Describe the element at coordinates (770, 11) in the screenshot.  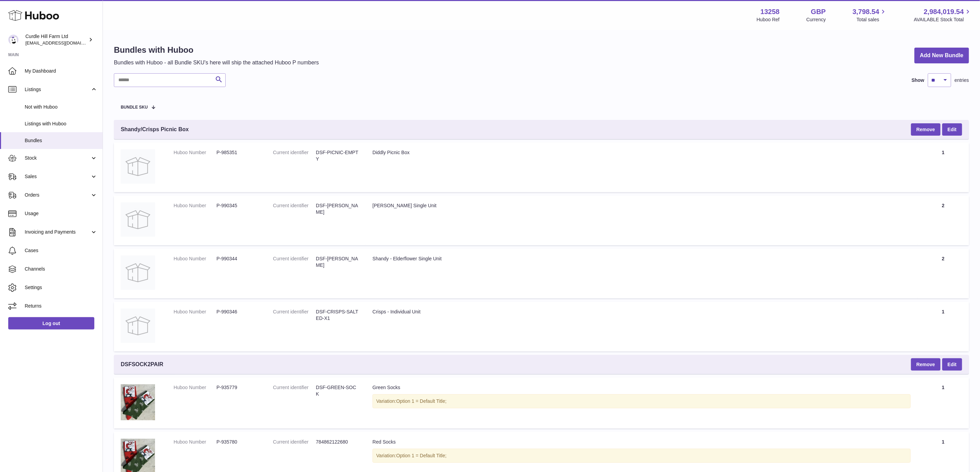
I see `strong: 13258` at that location.